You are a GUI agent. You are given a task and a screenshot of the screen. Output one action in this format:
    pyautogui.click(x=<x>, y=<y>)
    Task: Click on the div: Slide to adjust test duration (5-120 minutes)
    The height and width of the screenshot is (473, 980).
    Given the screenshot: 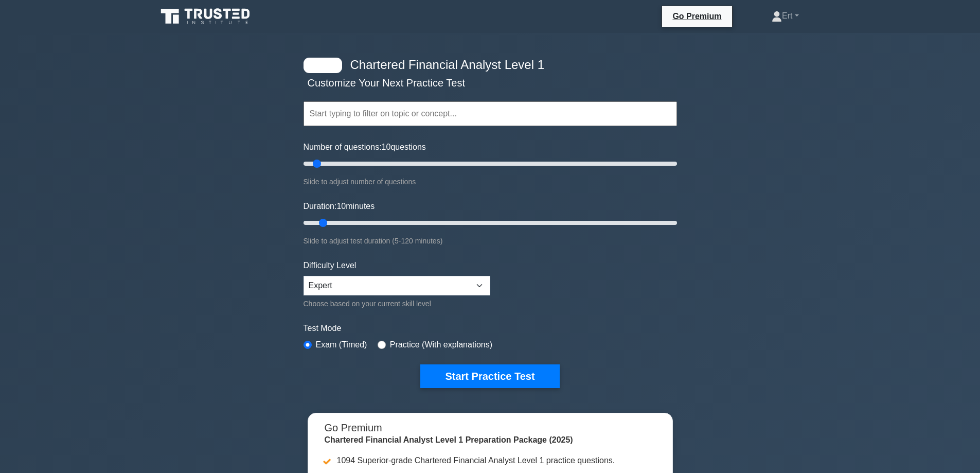 What is the action you would take?
    pyautogui.click(x=490, y=241)
    